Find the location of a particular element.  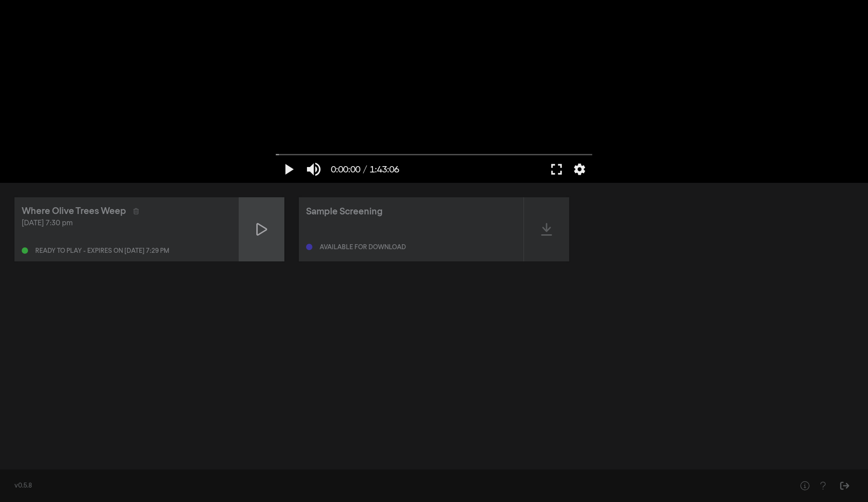

button: More settings is located at coordinates (579, 169).